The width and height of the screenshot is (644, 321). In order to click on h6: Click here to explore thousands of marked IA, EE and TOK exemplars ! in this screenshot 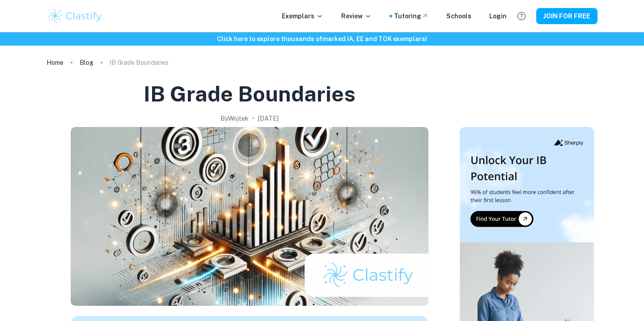, I will do `click(322, 39)`.